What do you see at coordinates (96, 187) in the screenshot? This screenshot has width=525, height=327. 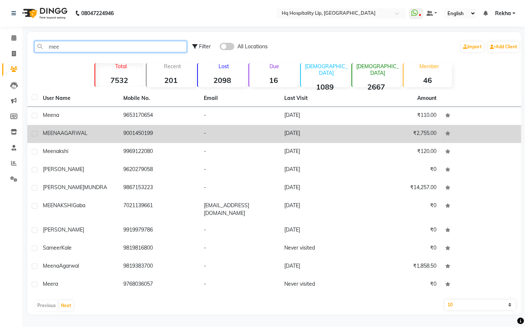 I see `span: MUNDRA` at bounding box center [96, 187].